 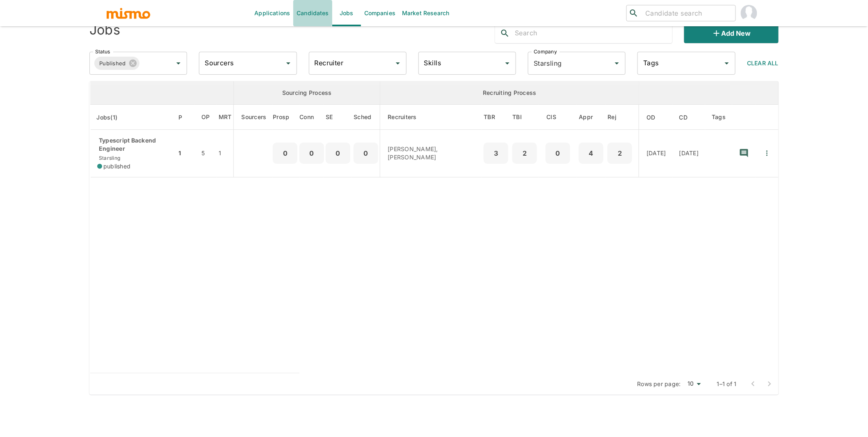 I want to click on span: Clear All, so click(x=763, y=63).